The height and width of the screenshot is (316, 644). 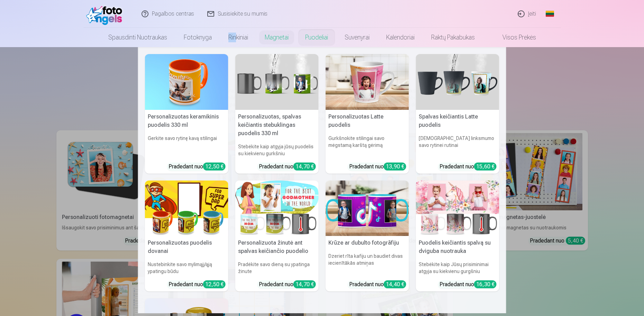 I want to click on a: Personalizuotas, spalvas keičiantis stebuklingas puodelis 330 mlPersonalizuotas, spalvas keičiant..., so click(x=277, y=114).